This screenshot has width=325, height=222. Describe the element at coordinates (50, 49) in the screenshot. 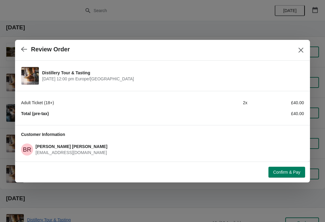

I see `h2: Review Order` at that location.